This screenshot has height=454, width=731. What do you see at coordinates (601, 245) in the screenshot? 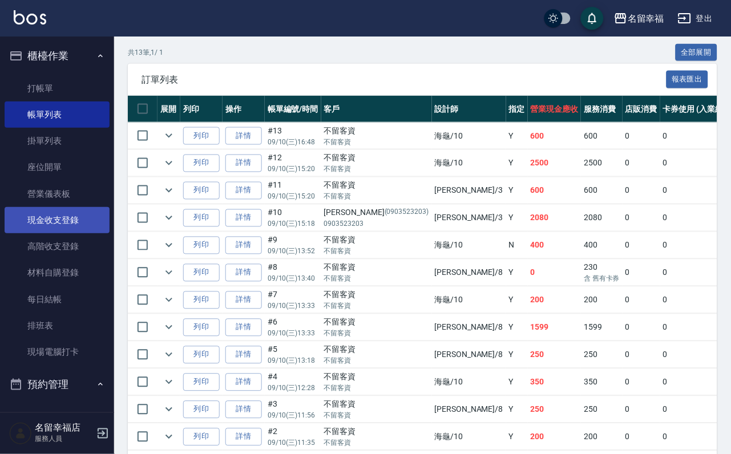
I see `td: 400` at bounding box center [601, 245].